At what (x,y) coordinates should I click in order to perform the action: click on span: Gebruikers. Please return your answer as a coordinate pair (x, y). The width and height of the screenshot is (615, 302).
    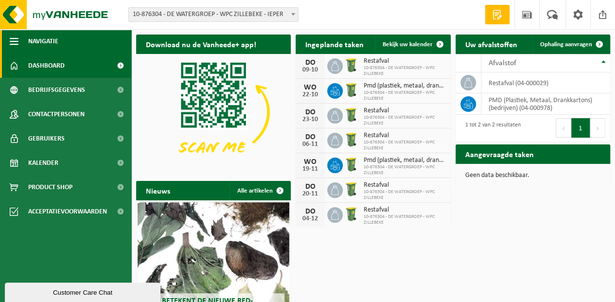
    Looking at the image, I should click on (46, 138).